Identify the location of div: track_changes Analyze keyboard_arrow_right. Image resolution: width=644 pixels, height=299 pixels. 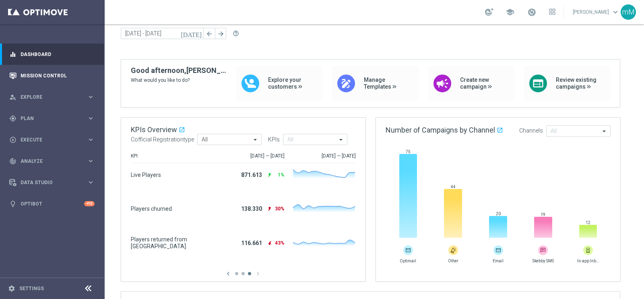
(52, 161).